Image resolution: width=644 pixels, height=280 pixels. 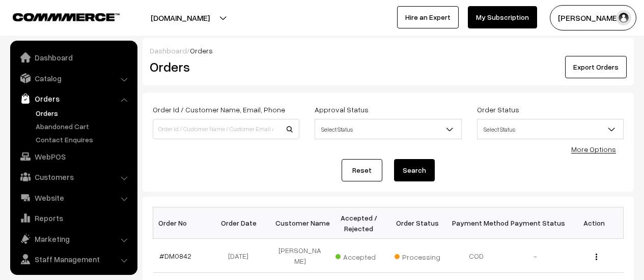 What do you see at coordinates (241, 223) in the screenshot?
I see `th: Order Date` at bounding box center [241, 223].